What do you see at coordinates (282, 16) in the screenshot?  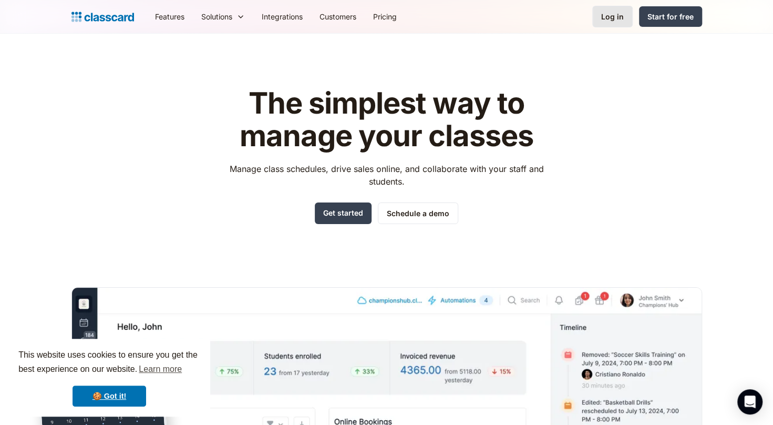 I see `a: Integrations` at bounding box center [282, 16].